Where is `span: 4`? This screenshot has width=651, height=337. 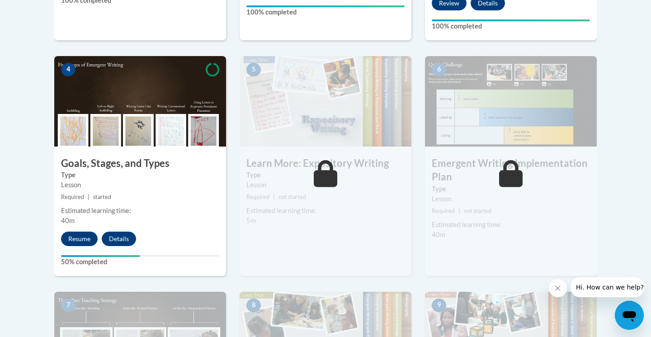 span: 4 is located at coordinates (68, 70).